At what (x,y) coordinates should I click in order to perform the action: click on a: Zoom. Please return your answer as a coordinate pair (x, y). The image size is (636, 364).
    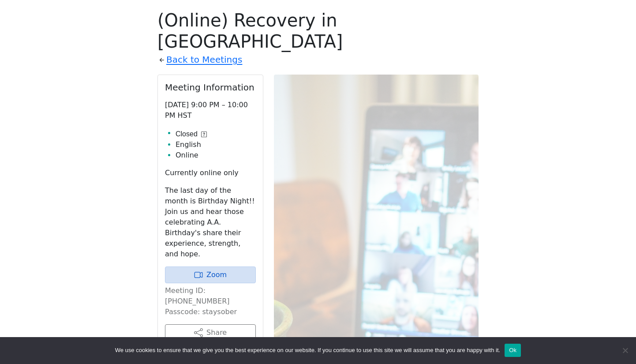
    Looking at the image, I should click on (210, 275).